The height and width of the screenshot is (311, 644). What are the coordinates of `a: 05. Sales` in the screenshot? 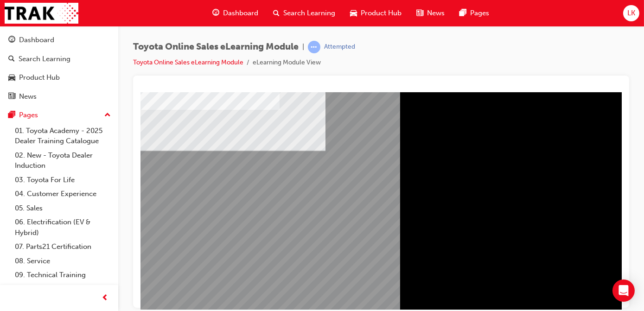 It's located at (63, 208).